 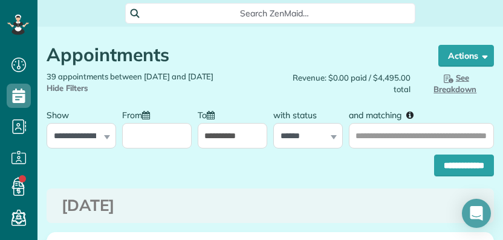 What do you see at coordinates (466, 56) in the screenshot?
I see `button: Actions` at bounding box center [466, 56].